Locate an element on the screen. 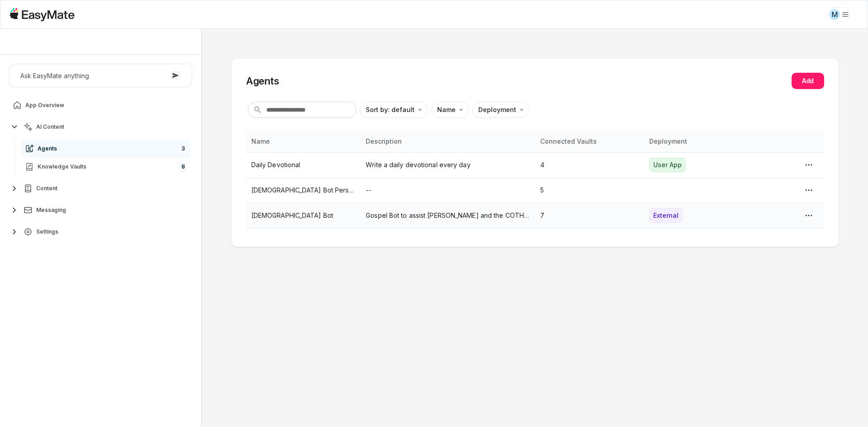  p: Write a daily devotional every day is located at coordinates (447, 165).